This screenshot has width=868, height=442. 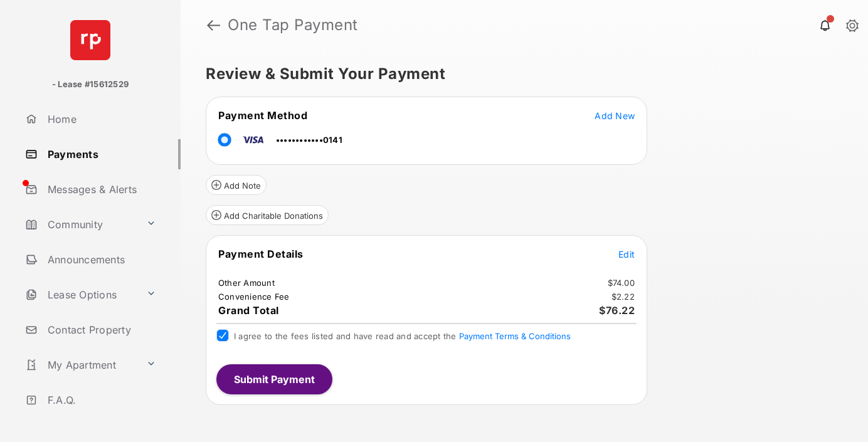 What do you see at coordinates (100, 189) in the screenshot?
I see `a: Messages & Alerts` at bounding box center [100, 189].